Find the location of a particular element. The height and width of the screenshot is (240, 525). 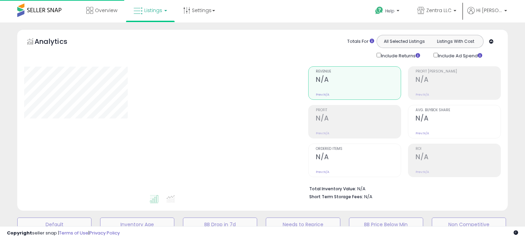

button: BB Drop in 7d is located at coordinates (220, 224).